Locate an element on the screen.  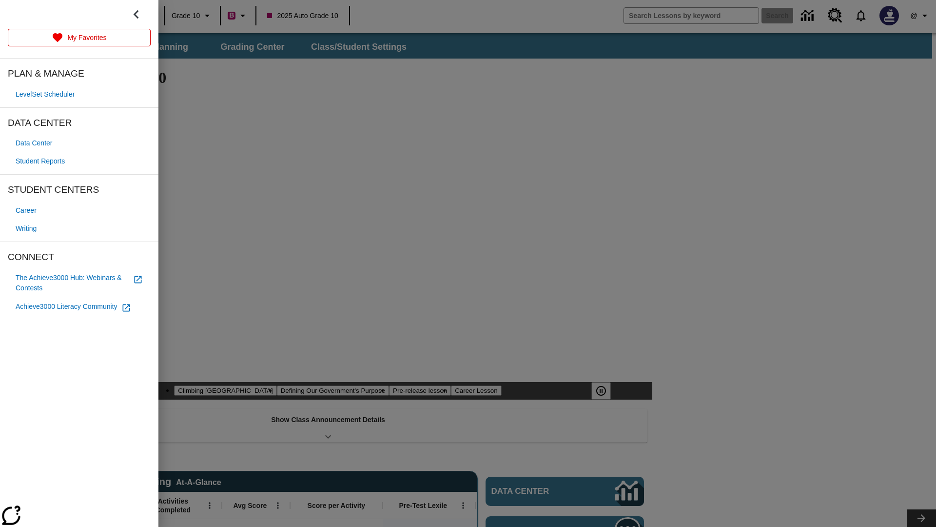
span: LevelSet Scheduler is located at coordinates (45, 94).